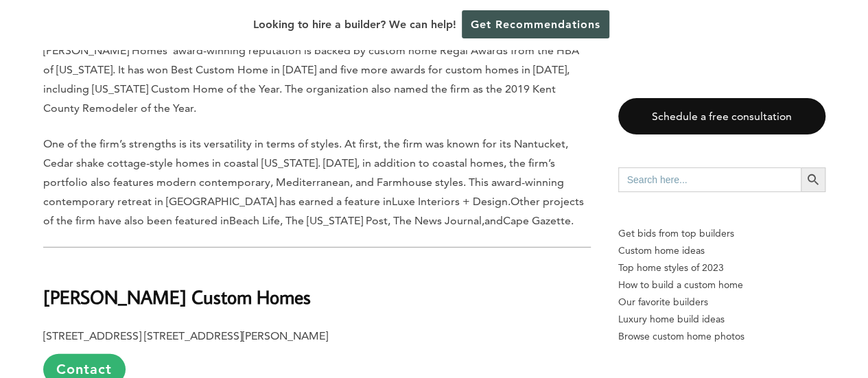 The width and height of the screenshot is (868, 378). What do you see at coordinates (722, 116) in the screenshot?
I see `a: Schedule a free consultation` at bounding box center [722, 116].